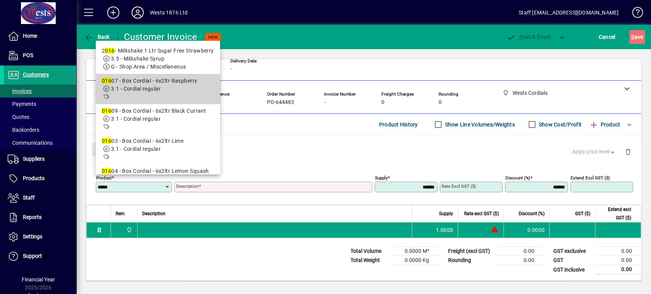  I want to click on span: Customers, so click(36, 75).